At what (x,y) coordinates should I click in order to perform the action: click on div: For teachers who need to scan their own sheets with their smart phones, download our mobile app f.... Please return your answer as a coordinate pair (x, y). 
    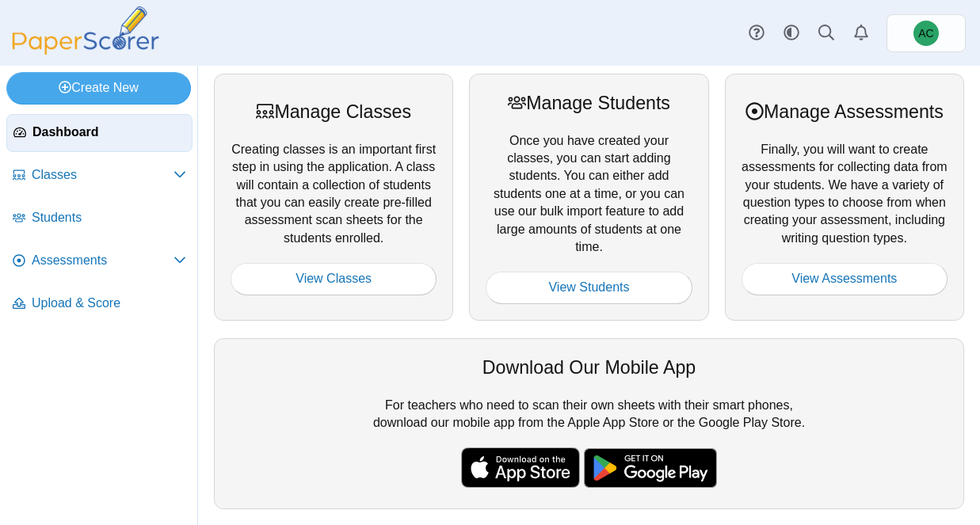
    Looking at the image, I should click on (589, 424).